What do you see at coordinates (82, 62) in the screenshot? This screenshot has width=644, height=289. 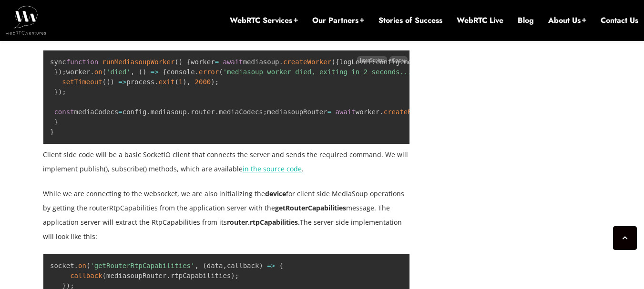 I see `span: function` at bounding box center [82, 62].